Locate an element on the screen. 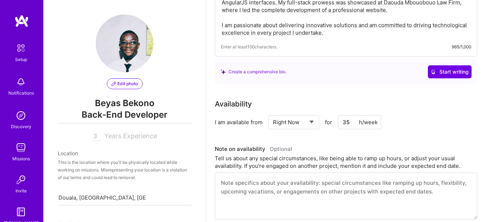 Image resolution: width=486 pixels, height=222 pixels. img: guide book is located at coordinates (21, 212).